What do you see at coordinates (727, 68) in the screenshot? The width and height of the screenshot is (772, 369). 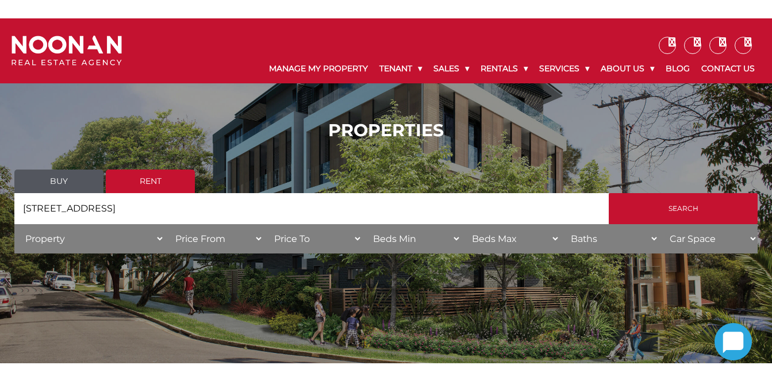 I see `a: Contact Us` at bounding box center [727, 68].